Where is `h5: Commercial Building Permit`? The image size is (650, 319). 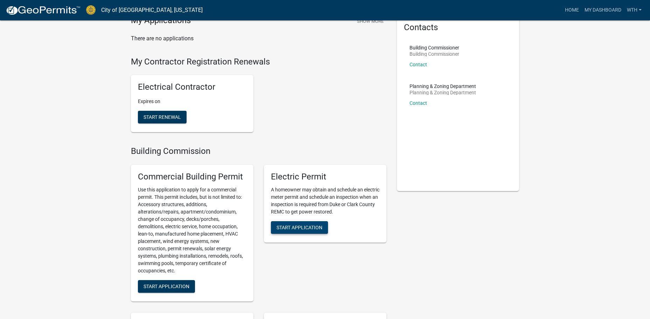 h5: Commercial Building Permit is located at coordinates (192, 176).